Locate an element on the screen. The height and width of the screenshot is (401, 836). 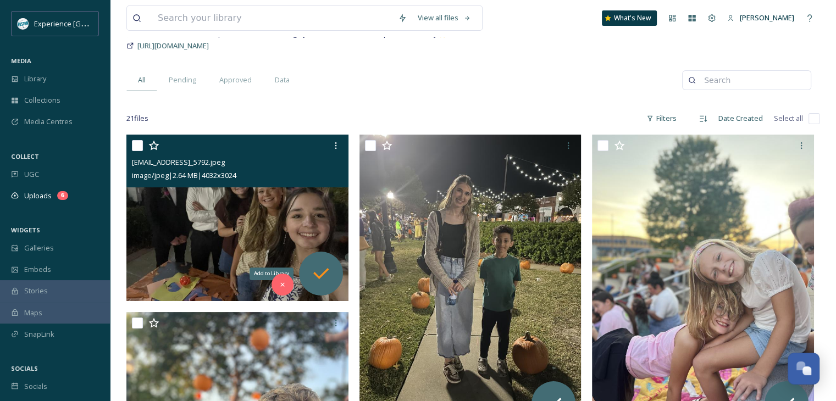
div: Filters is located at coordinates (661, 118).